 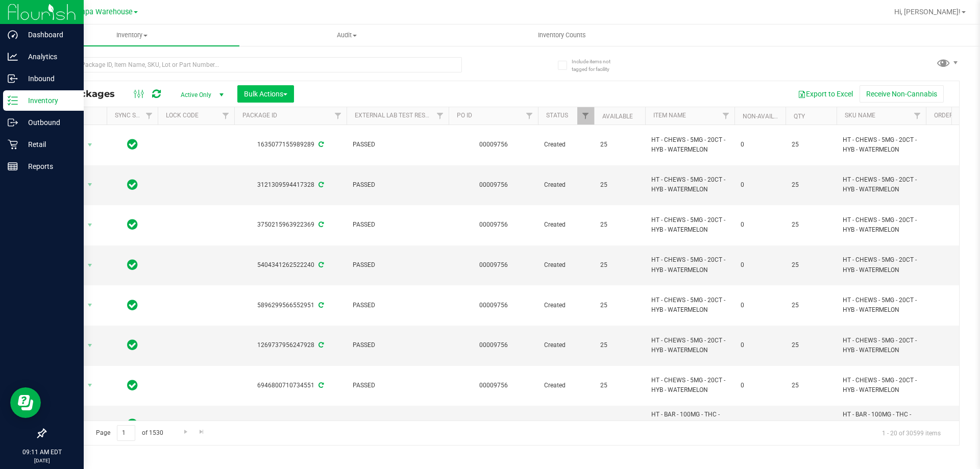 I want to click on a: Inventory Counts, so click(x=561, y=36).